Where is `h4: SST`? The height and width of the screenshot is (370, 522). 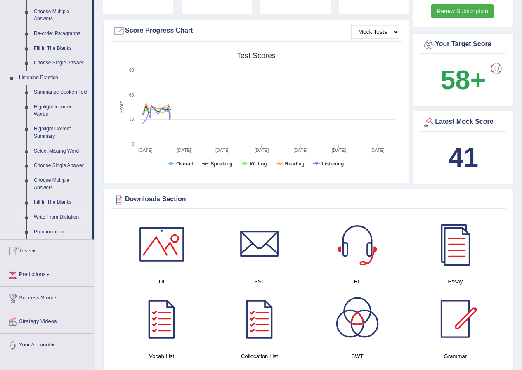
h4: SST is located at coordinates (259, 281).